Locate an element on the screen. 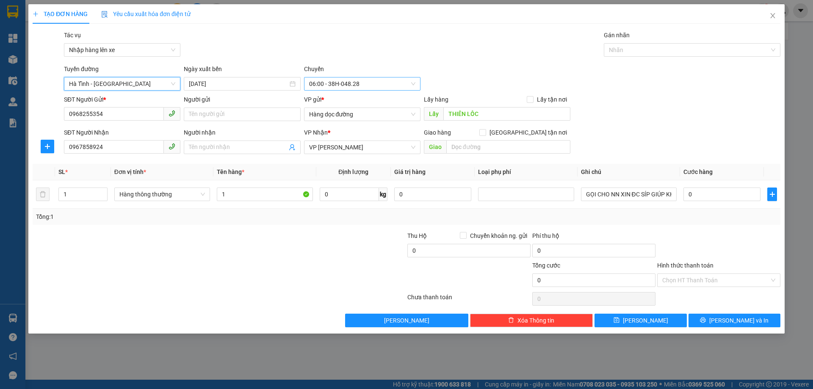 Image resolution: width=813 pixels, height=389 pixels. span: Nhập hàng lên xe is located at coordinates (122, 50).